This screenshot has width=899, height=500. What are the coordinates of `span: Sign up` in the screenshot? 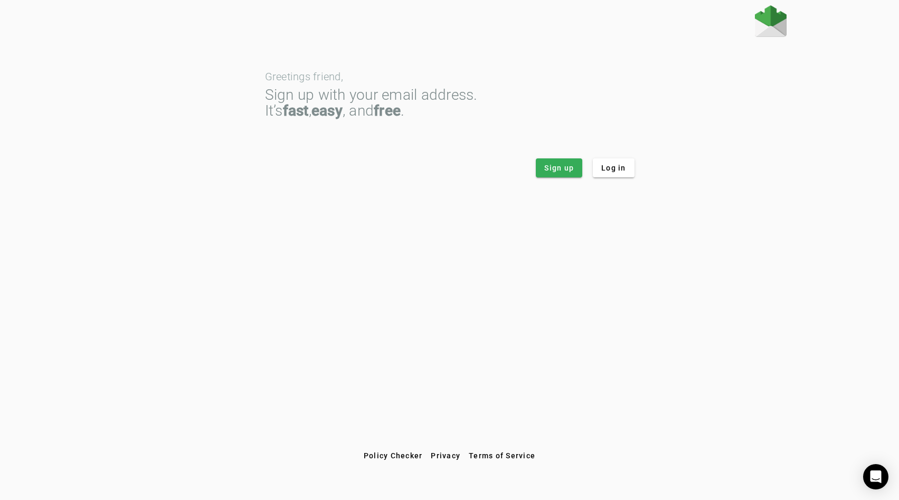 It's located at (559, 168).